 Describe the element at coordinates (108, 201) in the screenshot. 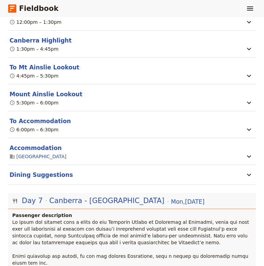

I see `button: Edit day information` at that location.